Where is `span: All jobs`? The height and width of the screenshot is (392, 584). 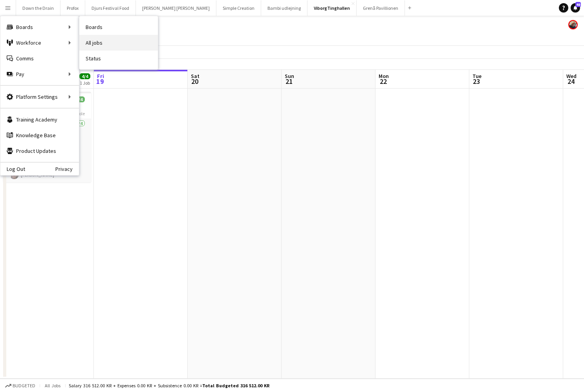 span: All jobs is located at coordinates (53, 385).